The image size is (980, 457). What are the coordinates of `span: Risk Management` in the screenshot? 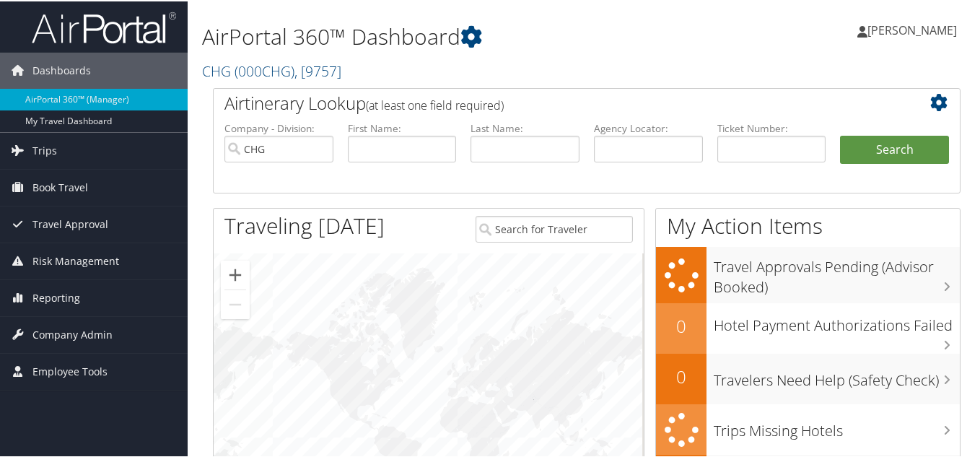 It's located at (76, 260).